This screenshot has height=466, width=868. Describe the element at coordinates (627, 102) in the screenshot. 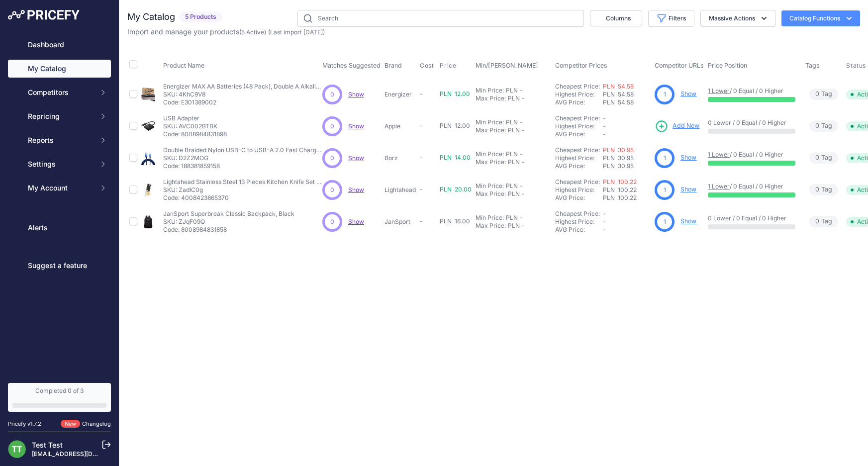

I see `div: PLN 54.58` at that location.